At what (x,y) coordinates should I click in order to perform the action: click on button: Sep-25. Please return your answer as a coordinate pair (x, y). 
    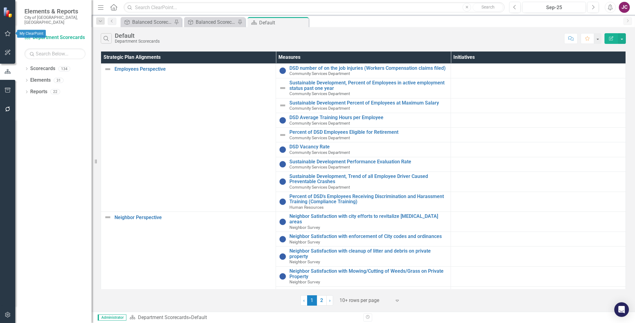
    Looking at the image, I should click on (554, 7).